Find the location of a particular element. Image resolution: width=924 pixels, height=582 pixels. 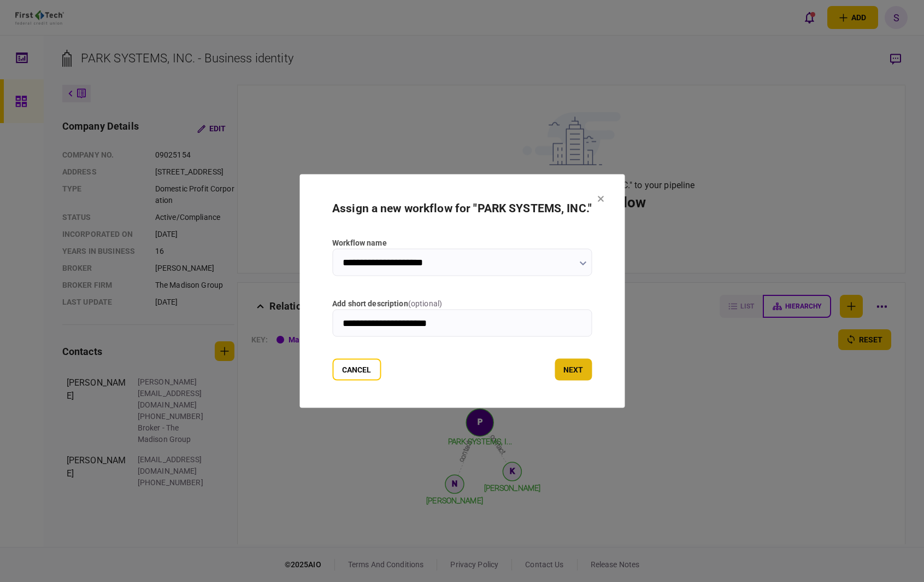

input: Workflow name is located at coordinates (462, 263).